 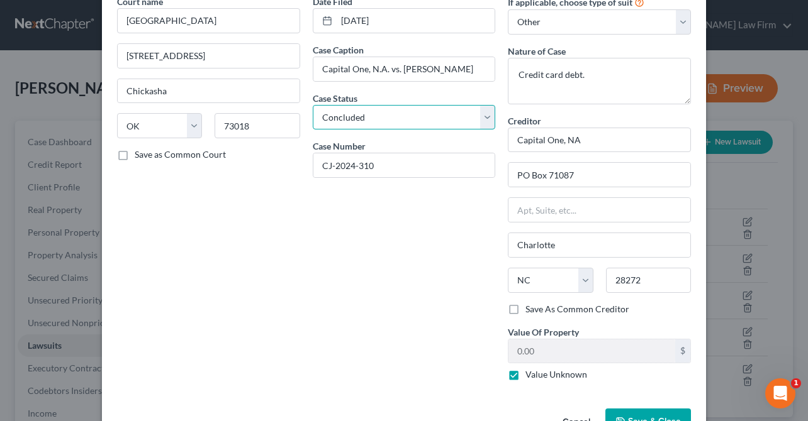 What do you see at coordinates (796, 384) in the screenshot?
I see `span: 1` at bounding box center [796, 384].